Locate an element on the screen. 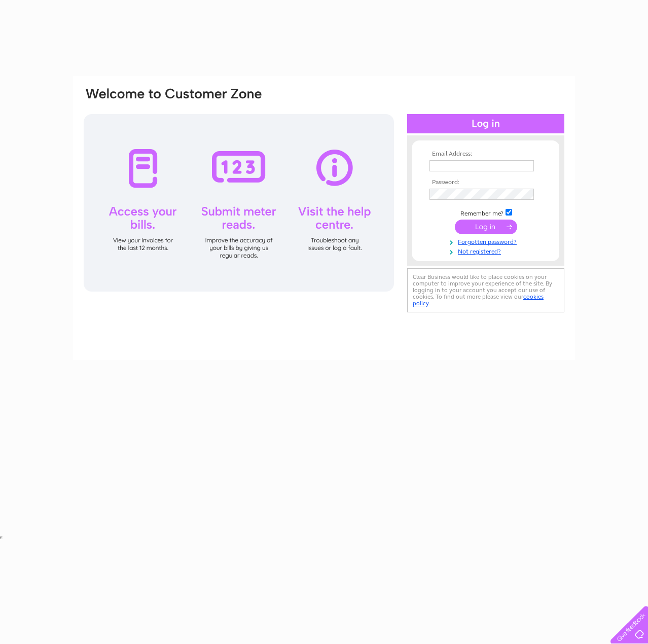  a: cookies policy is located at coordinates (478, 300).